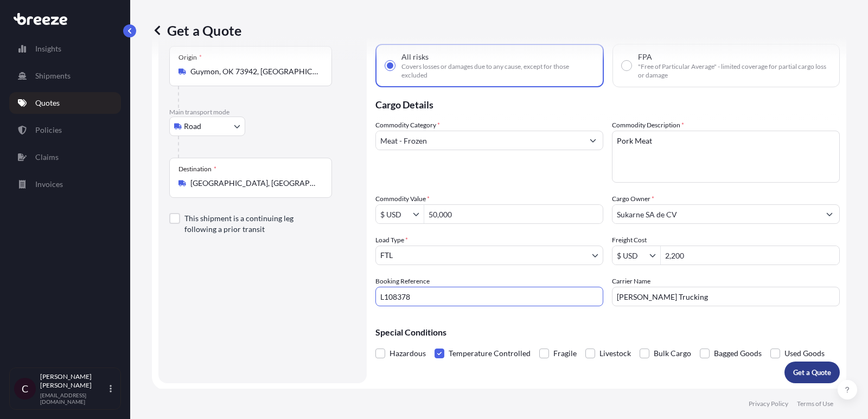 The image size is (868, 419). What do you see at coordinates (738, 354) in the screenshot?
I see `span: Bagged Goods` at bounding box center [738, 354].